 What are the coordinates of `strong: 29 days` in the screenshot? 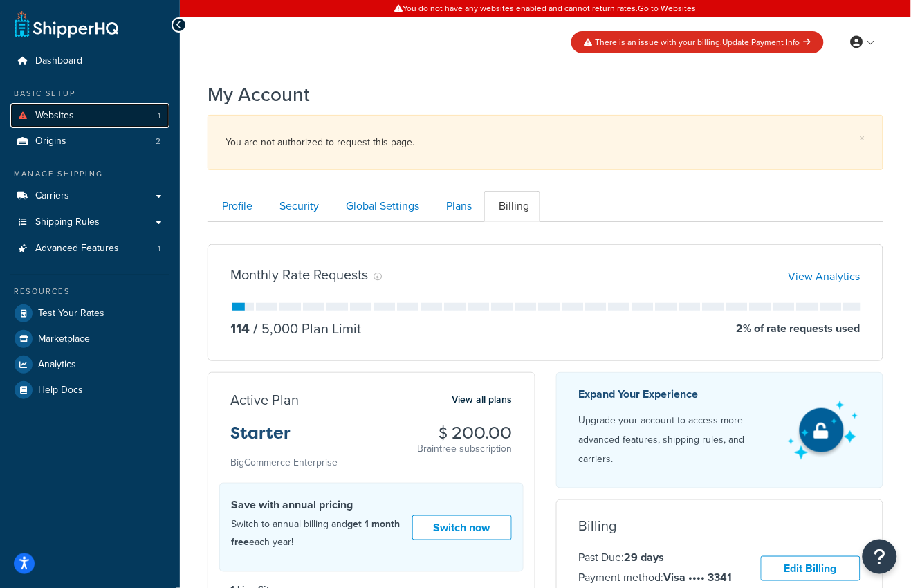 It's located at (645, 556).